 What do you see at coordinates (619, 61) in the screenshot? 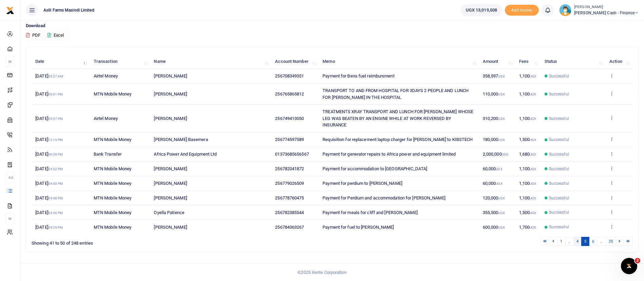
I see `th: Action: activate to sort column ascending` at bounding box center [619, 61].